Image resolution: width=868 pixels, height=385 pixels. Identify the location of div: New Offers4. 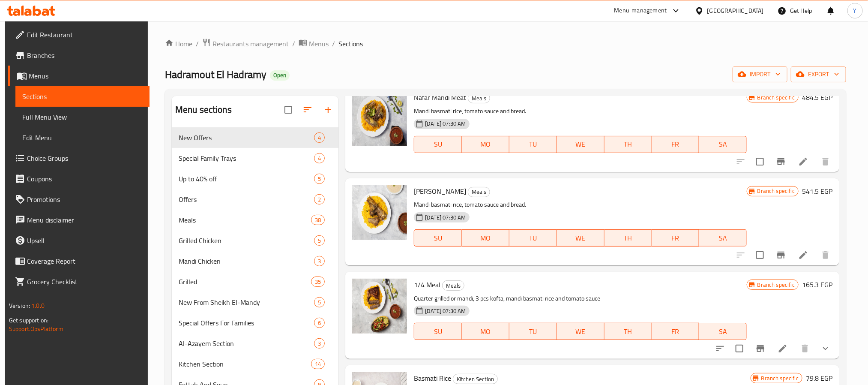
(255, 138).